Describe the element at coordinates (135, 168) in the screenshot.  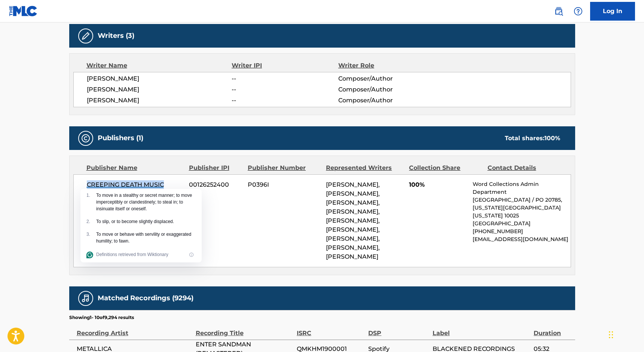
I see `div: Publisher Name` at that location.